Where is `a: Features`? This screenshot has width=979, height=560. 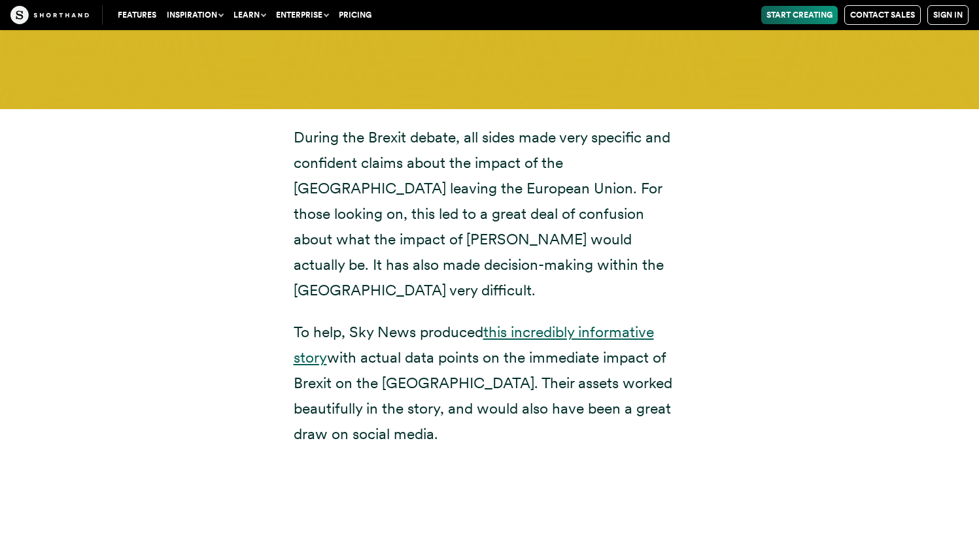 a: Features is located at coordinates (136, 15).